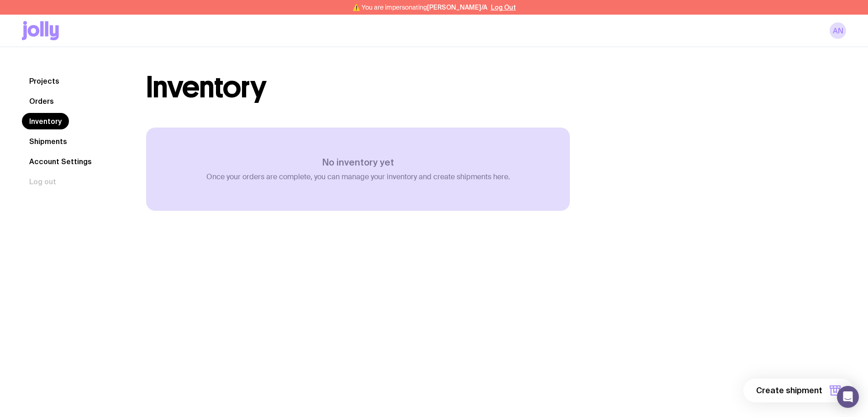 This screenshot has width=868, height=417. I want to click on h1: Inventory, so click(206, 88).